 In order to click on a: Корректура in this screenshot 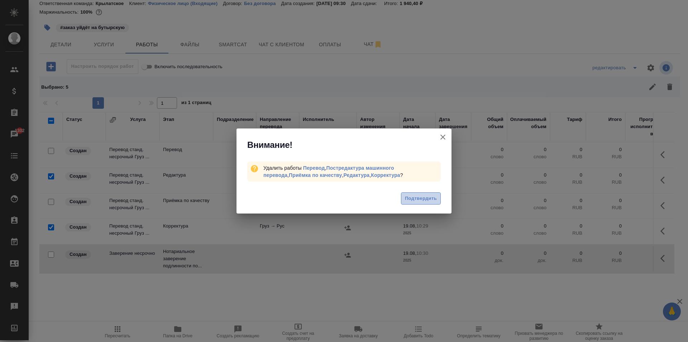, I will do `click(385, 175)`.